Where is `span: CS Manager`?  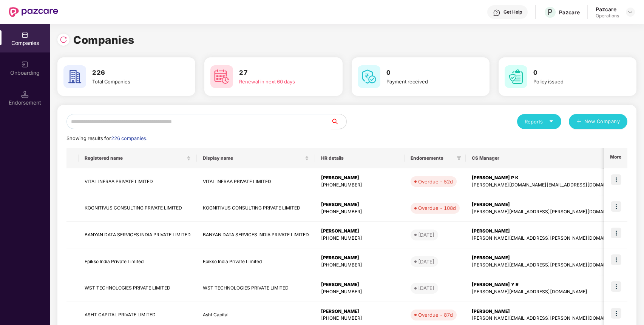
span: CS Manager is located at coordinates (545, 158).